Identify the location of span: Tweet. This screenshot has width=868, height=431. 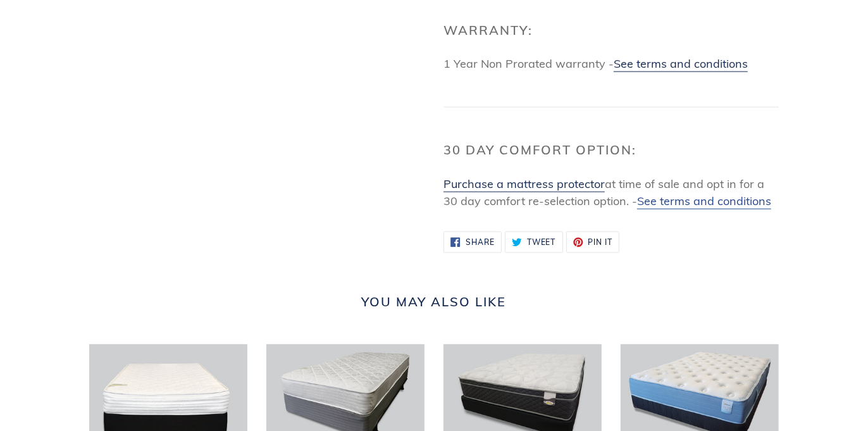
(542, 243).